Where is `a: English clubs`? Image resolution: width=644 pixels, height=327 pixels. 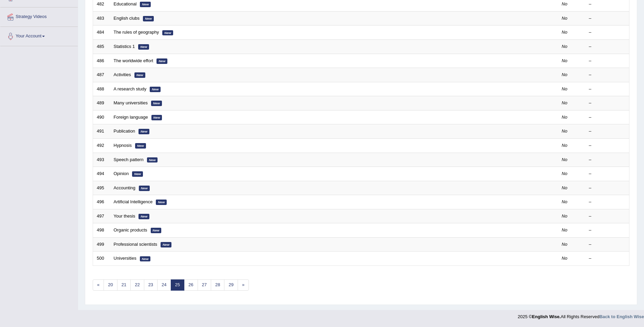 a: English clubs is located at coordinates (126, 18).